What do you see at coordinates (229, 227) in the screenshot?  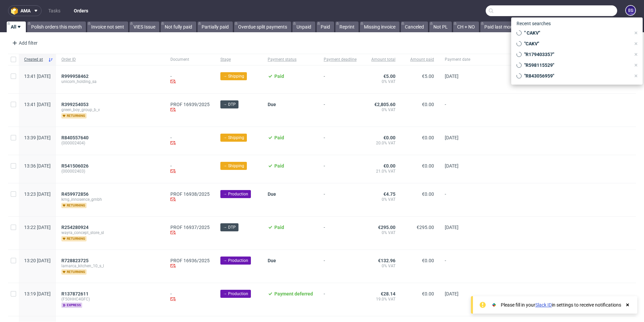 I see `span: → DTP` at bounding box center [229, 227].